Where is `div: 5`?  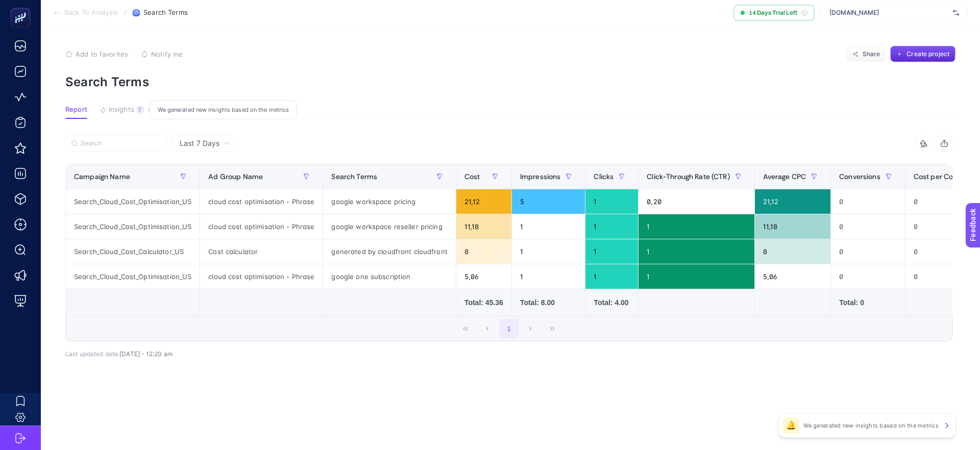 div: 5 is located at coordinates (548, 202).